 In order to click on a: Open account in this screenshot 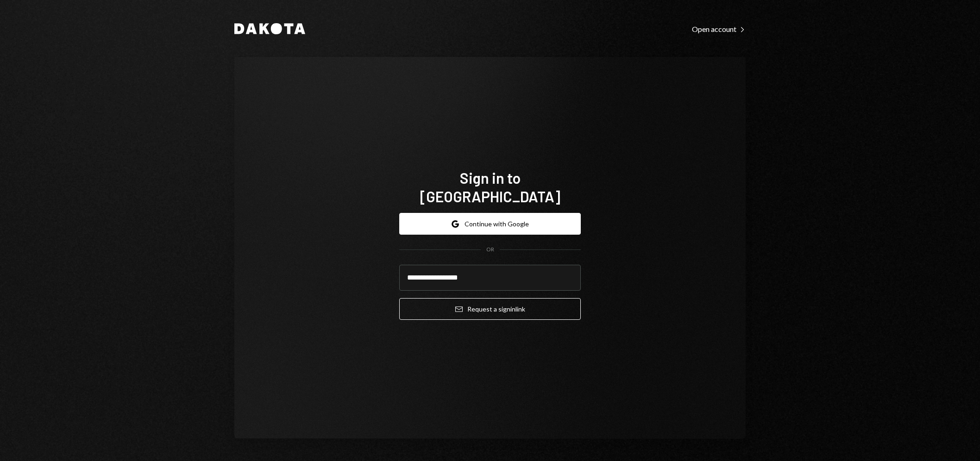, I will do `click(718, 29)`.